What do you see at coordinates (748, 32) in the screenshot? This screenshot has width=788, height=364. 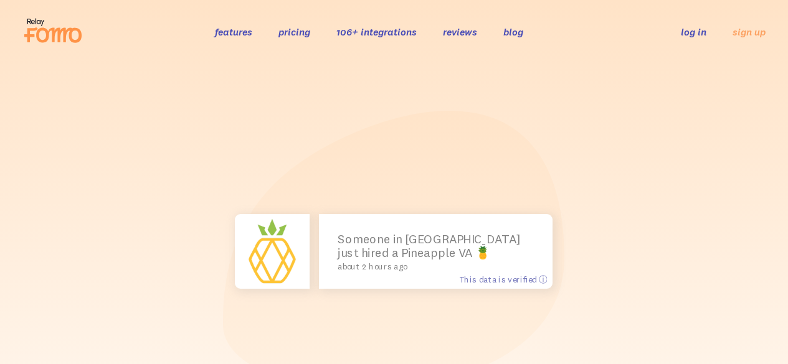 I see `a: sign up` at bounding box center [748, 32].